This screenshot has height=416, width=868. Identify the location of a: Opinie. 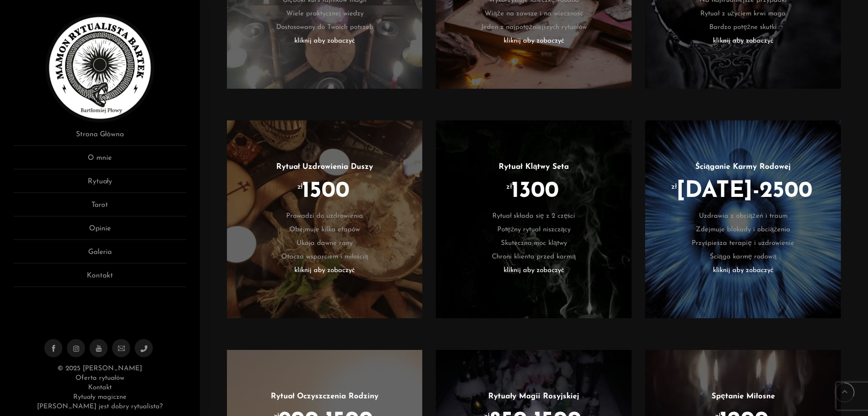
(100, 231).